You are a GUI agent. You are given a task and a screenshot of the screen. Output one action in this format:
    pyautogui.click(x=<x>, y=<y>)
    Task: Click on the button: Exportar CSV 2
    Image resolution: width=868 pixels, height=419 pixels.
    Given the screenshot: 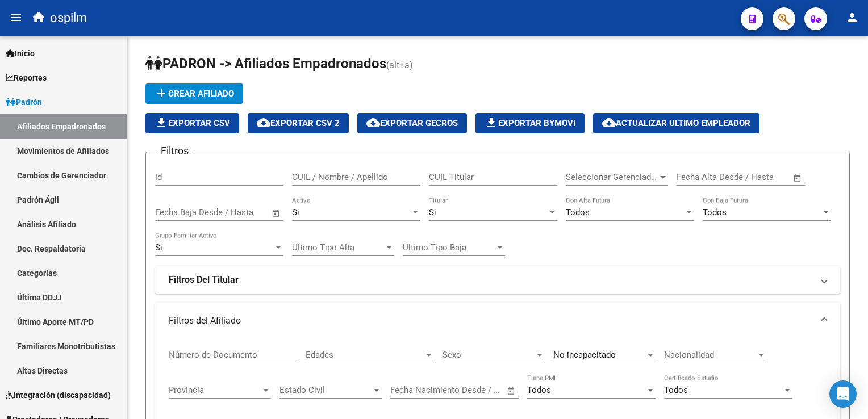 What is the action you would take?
    pyautogui.click(x=298, y=123)
    